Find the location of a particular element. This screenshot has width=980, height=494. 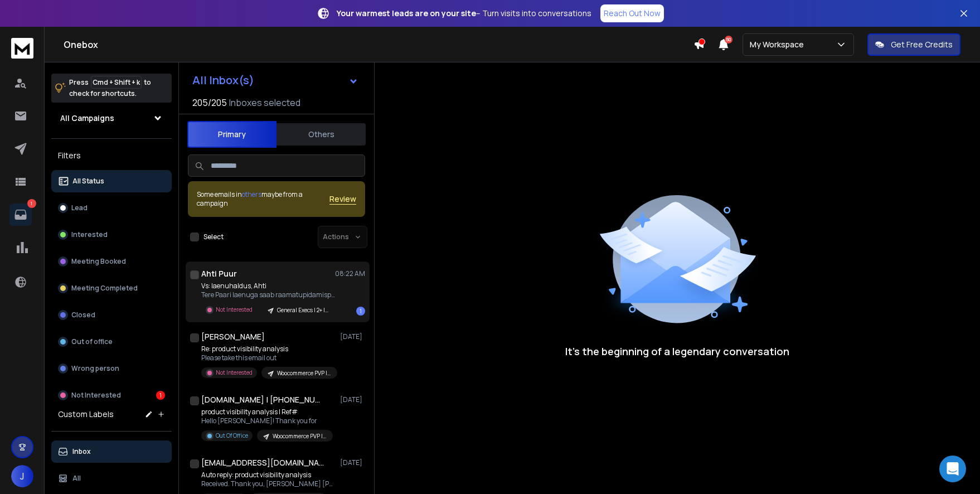

button: Interested is located at coordinates (111, 235).